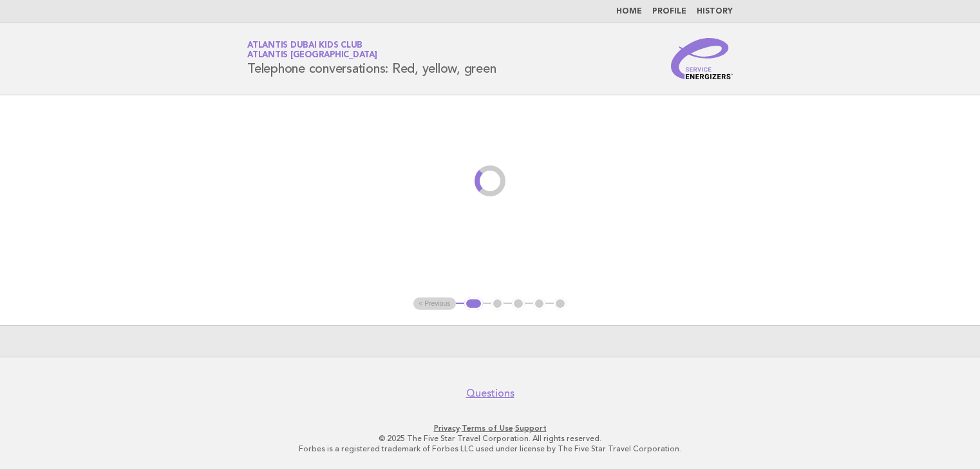 This screenshot has height=470, width=980. Describe the element at coordinates (487, 428) in the screenshot. I see `a: Terms of Use` at that location.